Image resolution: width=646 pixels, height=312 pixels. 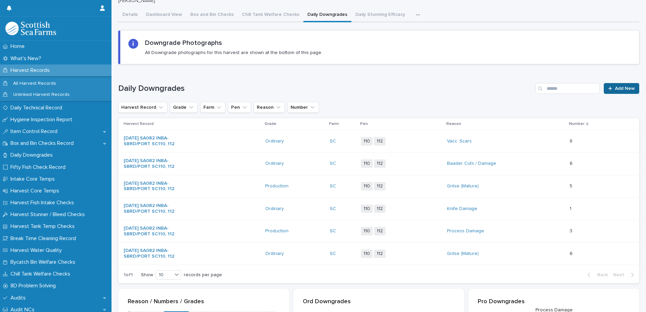 What do you see at coordinates (364, 124) in the screenshot?
I see `p: Pen` at bounding box center [364, 124].